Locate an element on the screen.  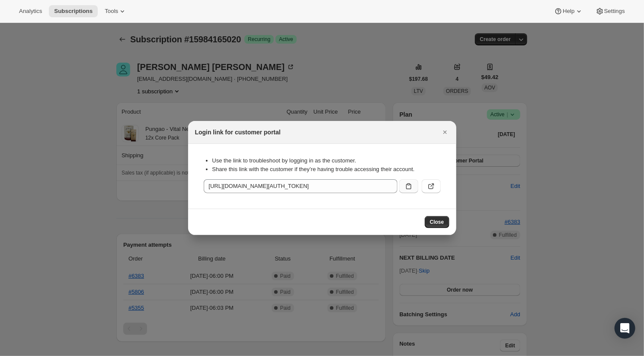
li: Use the link to troubleshoot by logging in as the customer. is located at coordinates (326, 161).